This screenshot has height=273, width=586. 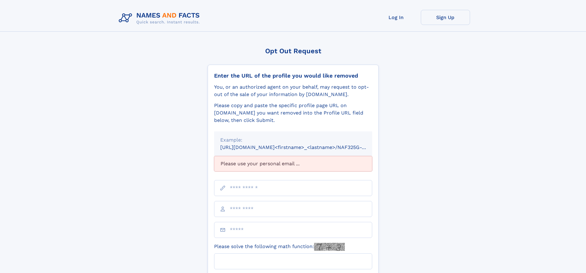 What do you see at coordinates (293, 76) in the screenshot?
I see `div: Enter the URL of the profile you would like removed` at bounding box center [293, 76].